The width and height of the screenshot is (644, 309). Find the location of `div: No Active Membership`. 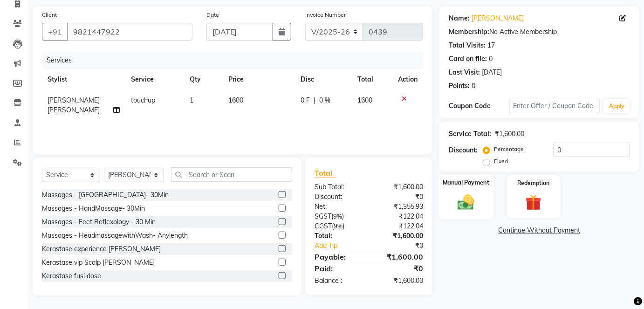

div: No Active Membership is located at coordinates (539, 32).